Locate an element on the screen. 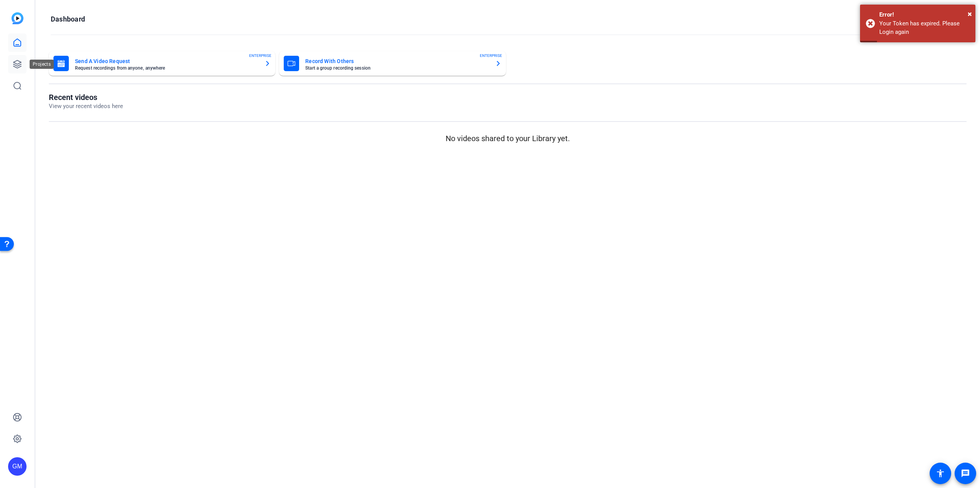  div: Projects is located at coordinates (42, 64).